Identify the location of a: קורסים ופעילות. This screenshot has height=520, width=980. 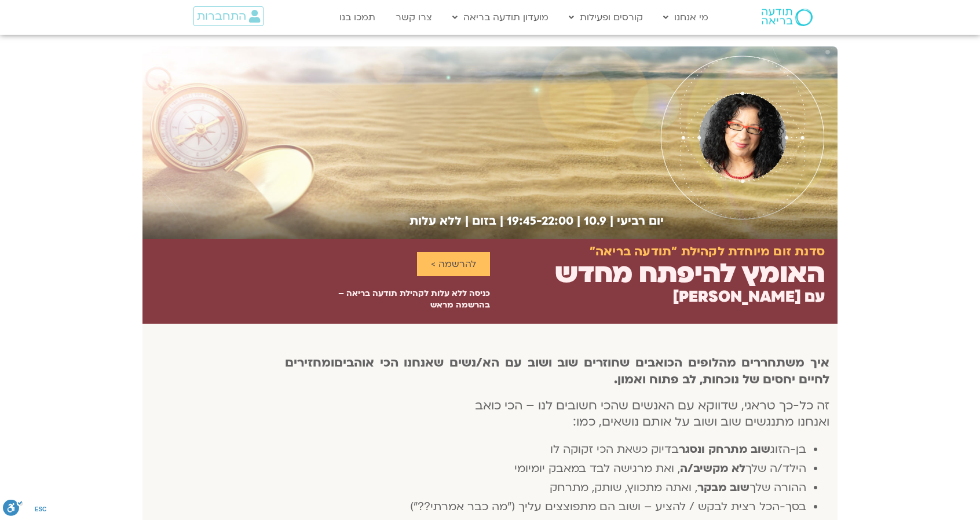
(606, 18).